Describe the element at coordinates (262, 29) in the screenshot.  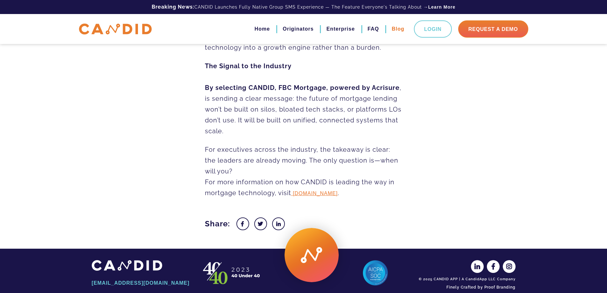
I see `a: Home` at that location.